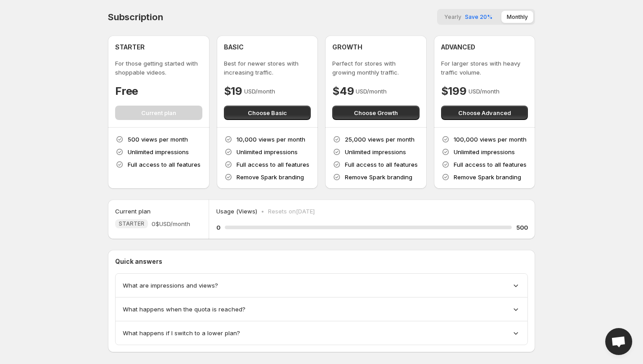 This screenshot has height=364, width=643. Describe the element at coordinates (376, 113) in the screenshot. I see `button: Choose Growth` at that location.